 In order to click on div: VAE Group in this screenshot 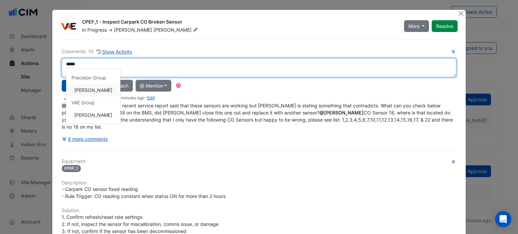, I will do `click(93, 102)`.